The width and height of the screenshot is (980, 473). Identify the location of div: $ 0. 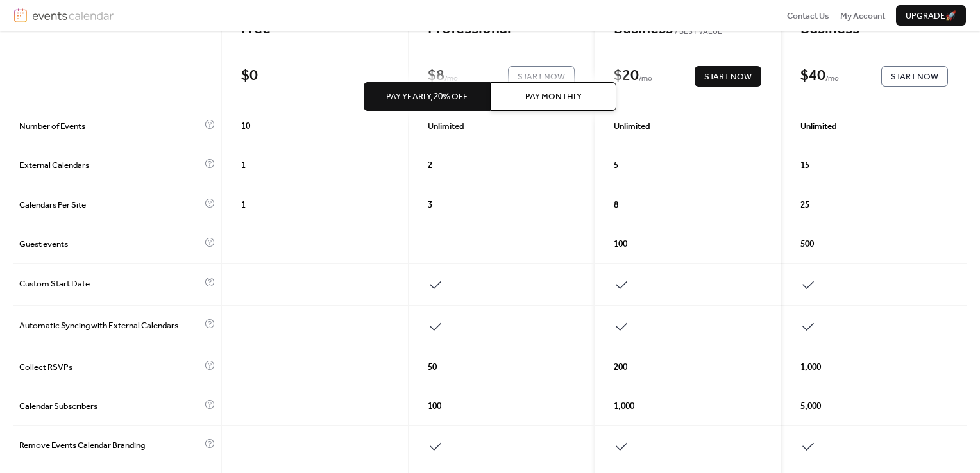
(249, 77).